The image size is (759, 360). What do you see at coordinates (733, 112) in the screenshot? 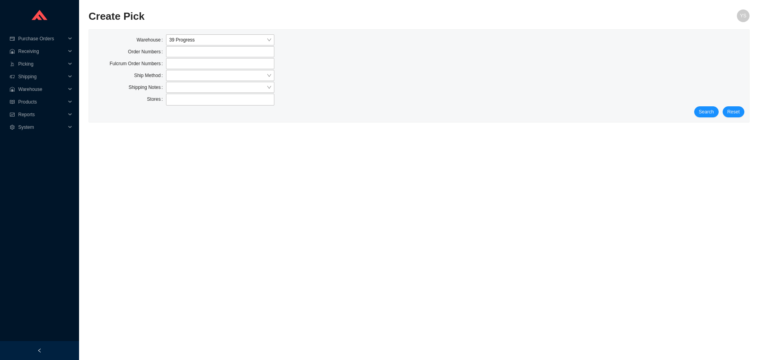
I see `span: Reset` at bounding box center [733, 112].